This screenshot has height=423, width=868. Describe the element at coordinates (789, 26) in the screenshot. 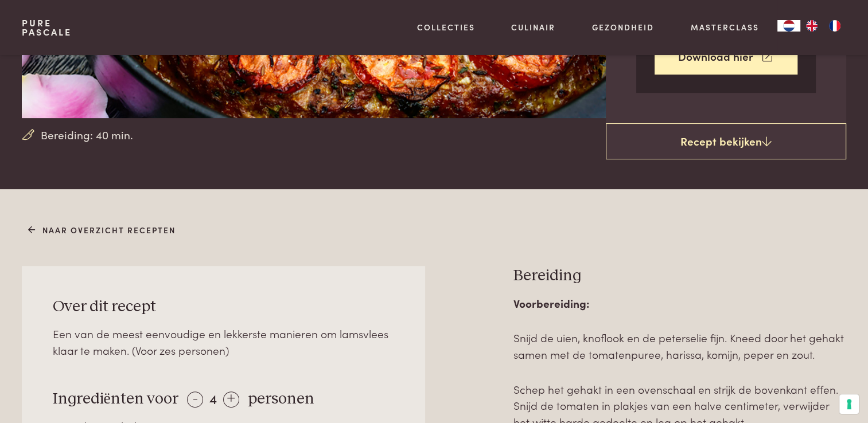

I see `a: NL` at that location.